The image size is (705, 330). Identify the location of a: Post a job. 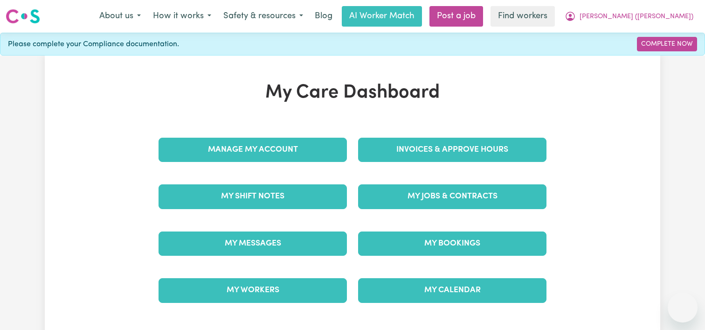
(456, 16).